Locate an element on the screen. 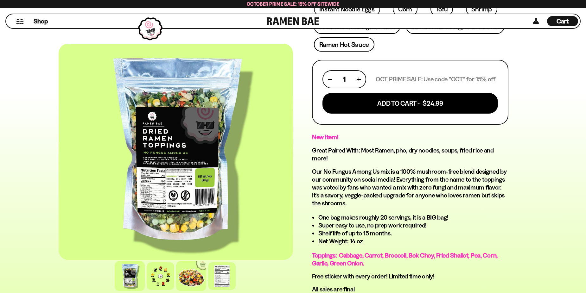 The height and width of the screenshot is (293, 586). li: Net Weight: 14 oz is located at coordinates (413, 241).